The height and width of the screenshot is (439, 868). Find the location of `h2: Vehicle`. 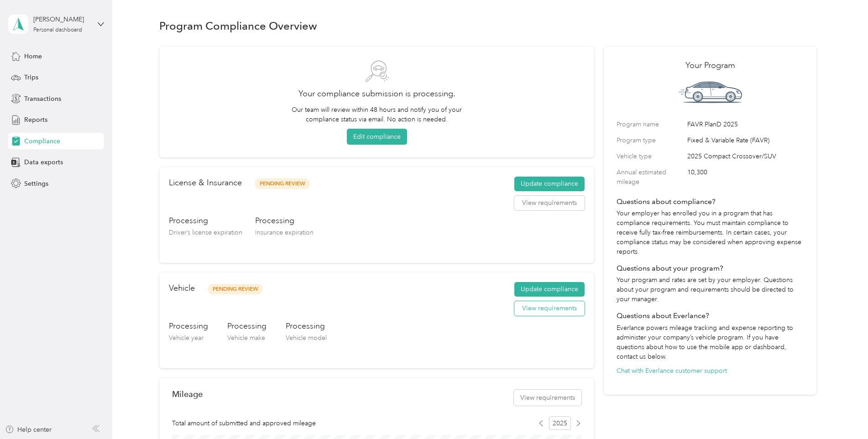

h2: Vehicle is located at coordinates (181, 288).